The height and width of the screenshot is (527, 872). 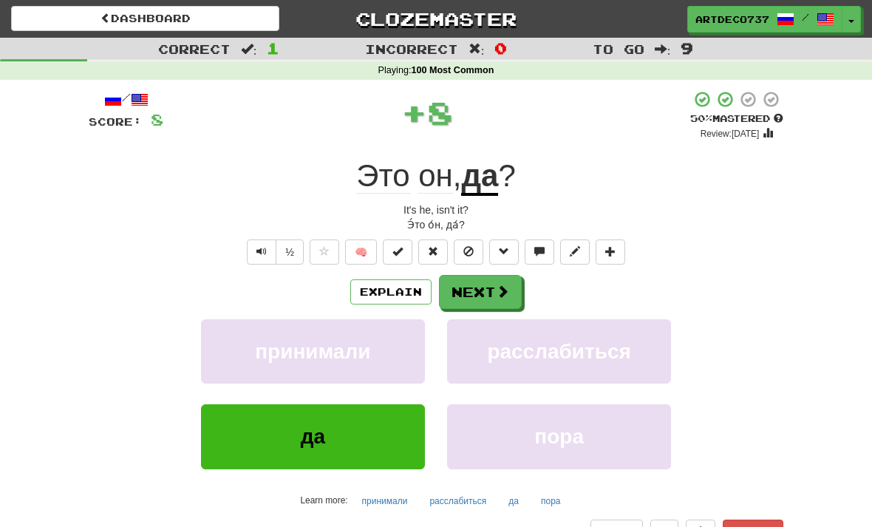 What do you see at coordinates (145, 18) in the screenshot?
I see `a: Dashboard` at bounding box center [145, 18].